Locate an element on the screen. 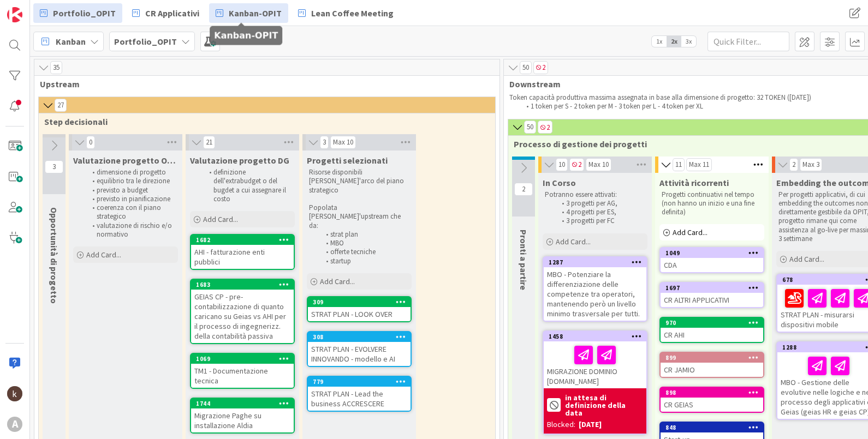 The image size is (868, 439). div: STRAT PLAN - EVOLVERE INNOVANDO - modello e AI is located at coordinates (359, 354).